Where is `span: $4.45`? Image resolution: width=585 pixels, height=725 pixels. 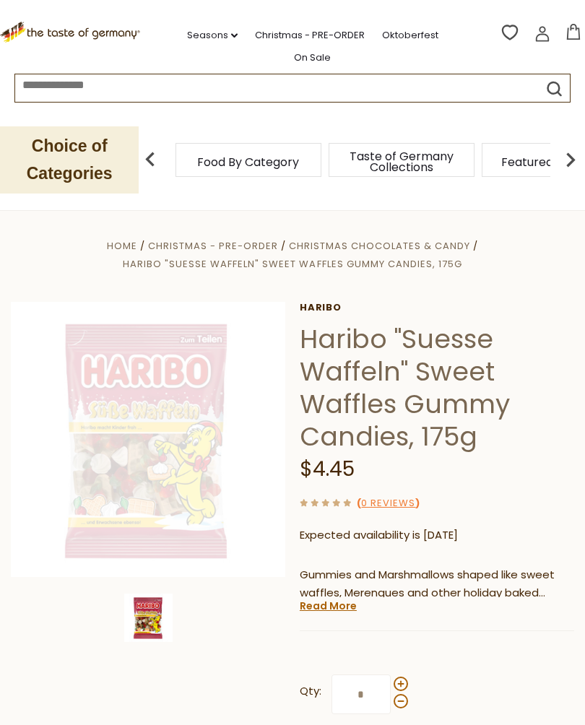
span: $4.45 is located at coordinates (327, 468).